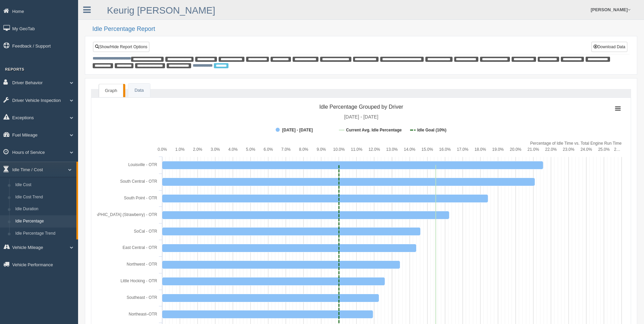 Image resolution: width=644 pixels, height=324 pixels. Describe the element at coordinates (251, 150) in the screenshot. I see `text: 5.0%` at that location.